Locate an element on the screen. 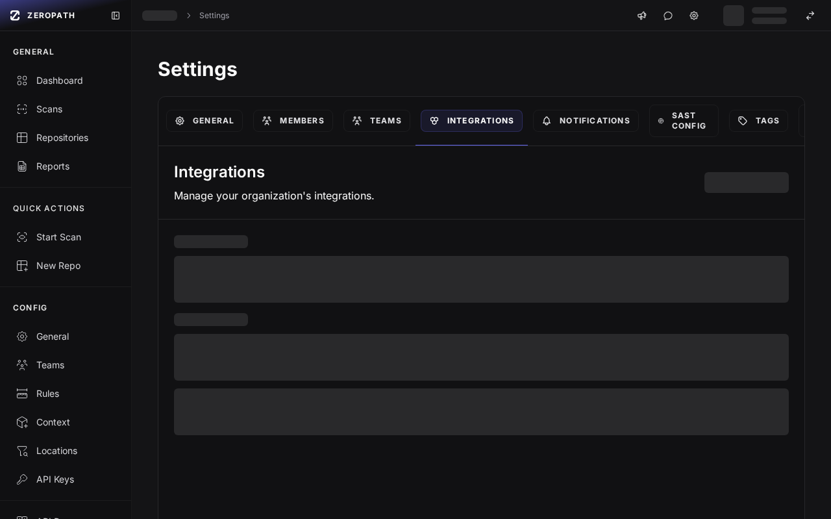 This screenshot has height=519, width=831. h1: Settings is located at coordinates (481, 69).